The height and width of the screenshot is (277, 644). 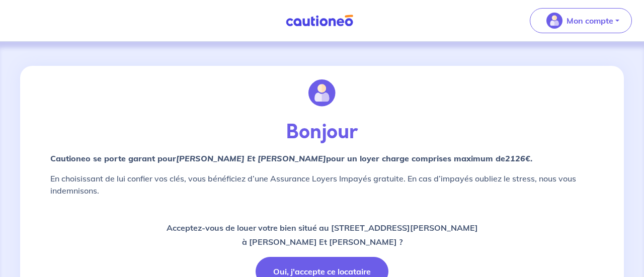 I want to click on img: illu_account.svg, so click(x=322, y=93).